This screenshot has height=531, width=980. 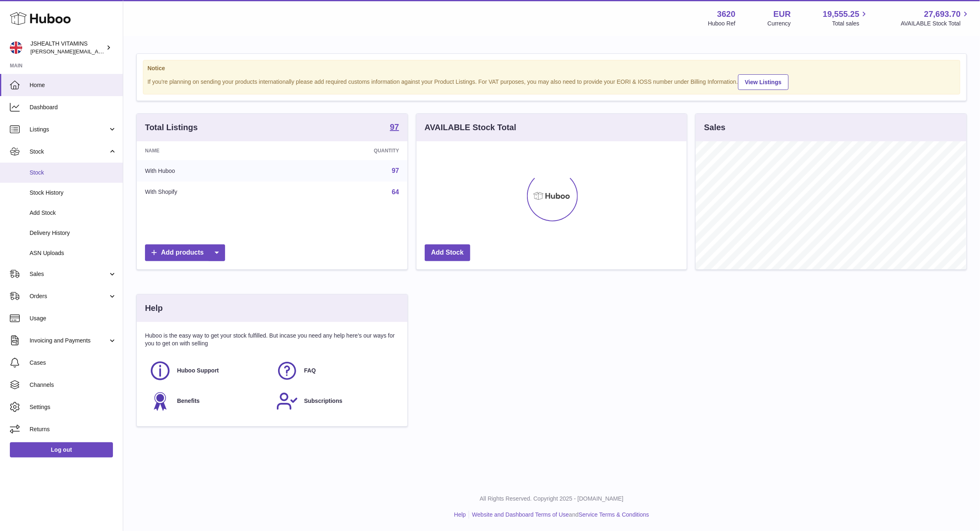 I want to click on span: Cases, so click(x=73, y=362).